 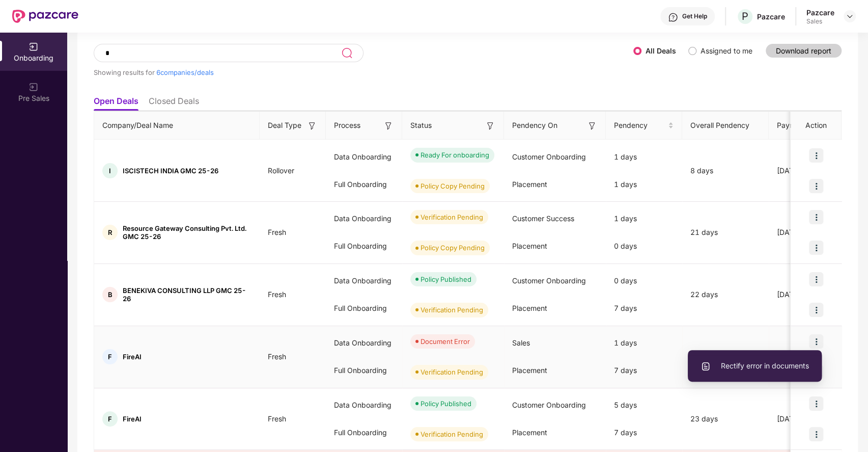 I want to click on div: I, so click(x=110, y=171).